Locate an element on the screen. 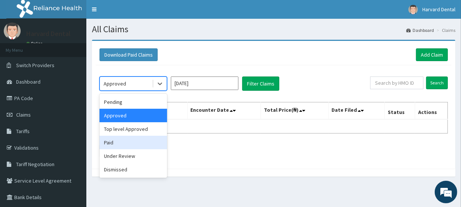 The height and width of the screenshot is (207, 461). a: Add Claim is located at coordinates (432, 55).